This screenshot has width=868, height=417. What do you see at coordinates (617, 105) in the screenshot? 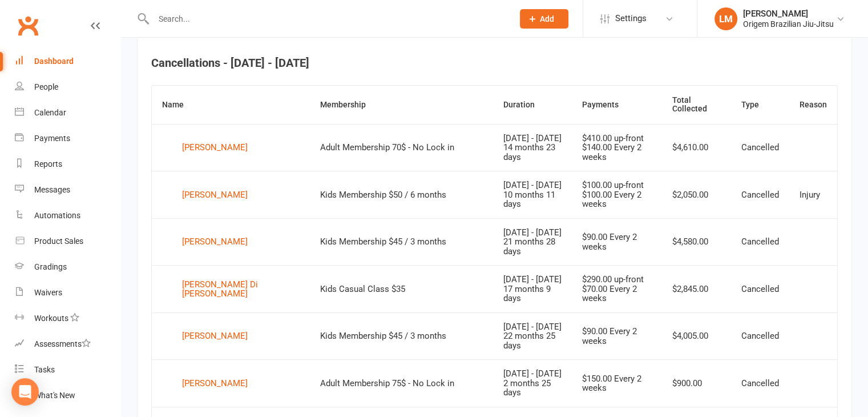
I see `th: Payments` at bounding box center [617, 105].